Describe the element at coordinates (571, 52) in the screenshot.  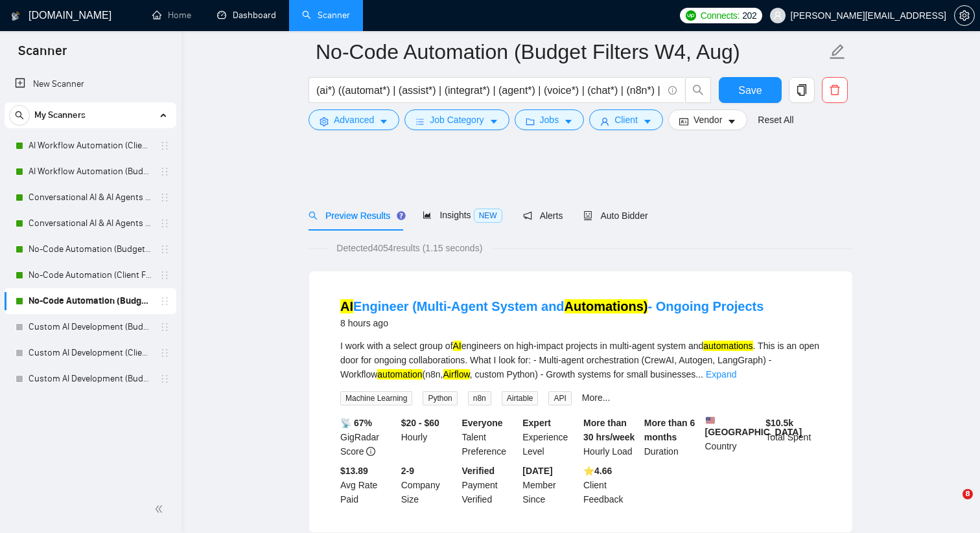
I see `input: Scanner name...` at that location.